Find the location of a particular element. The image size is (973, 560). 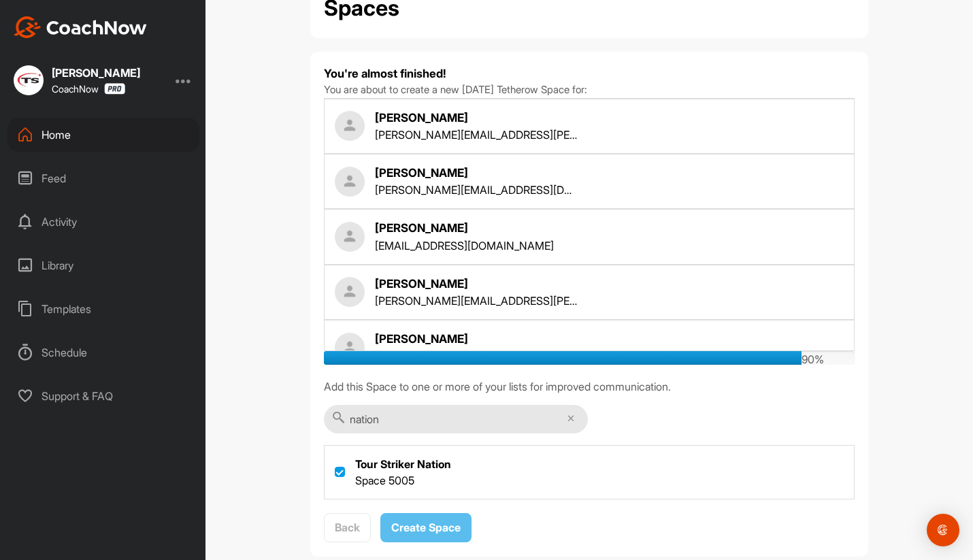

div: Templates is located at coordinates (103, 309).